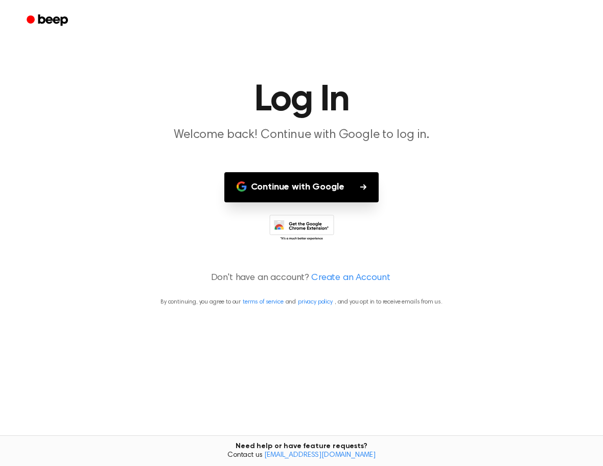  What do you see at coordinates (301, 278) in the screenshot?
I see `p: Don't have an account?` at bounding box center [301, 278].